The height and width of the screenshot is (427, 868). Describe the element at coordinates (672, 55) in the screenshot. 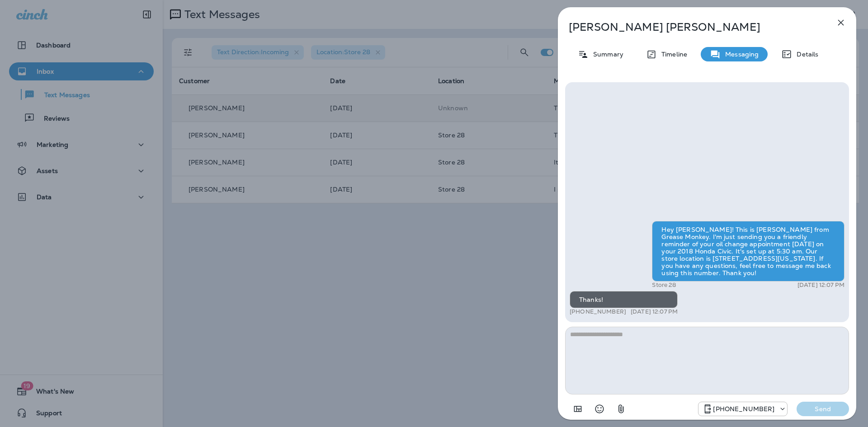

I see `p: Timeline` at that location.